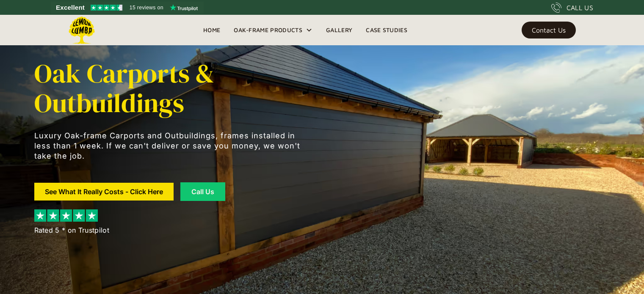 The image size is (644, 294). What do you see at coordinates (170, 146) in the screenshot?
I see `p: Luxury Oak-frame Carports and Outbuildings, frames installed in less than 1 week. If we can't del...` at bounding box center [170, 146].